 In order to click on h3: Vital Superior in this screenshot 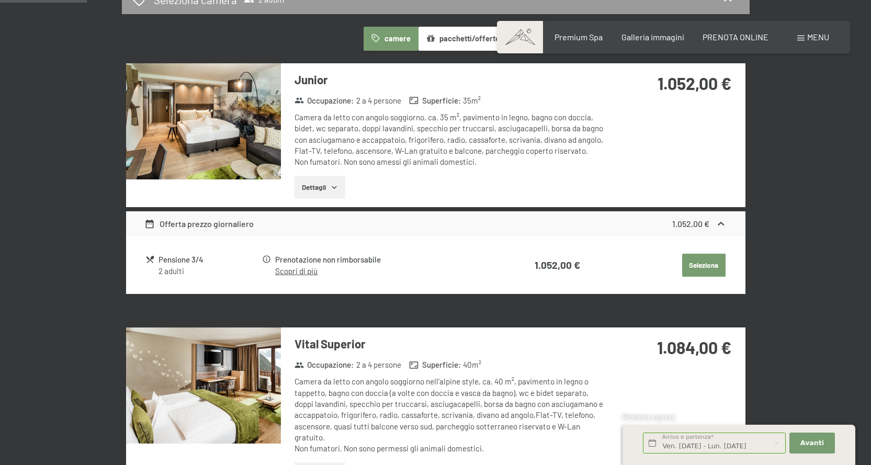, I will do `click(450, 344)`.